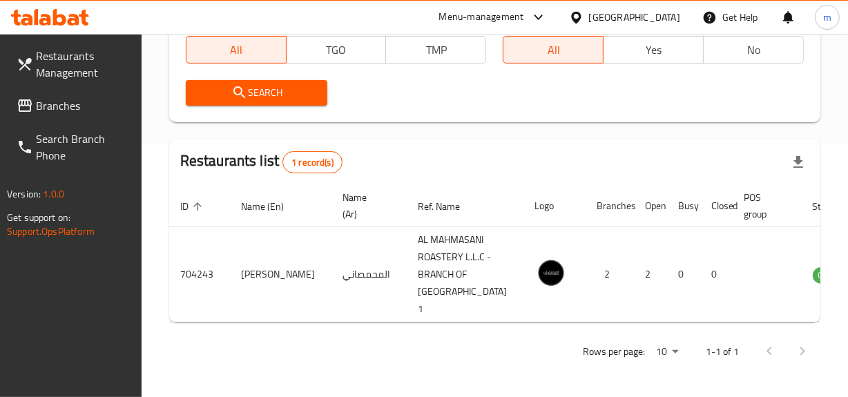 The height and width of the screenshot is (397, 848). Describe the element at coordinates (829, 276) in the screenshot. I see `div: OPEN` at that location.